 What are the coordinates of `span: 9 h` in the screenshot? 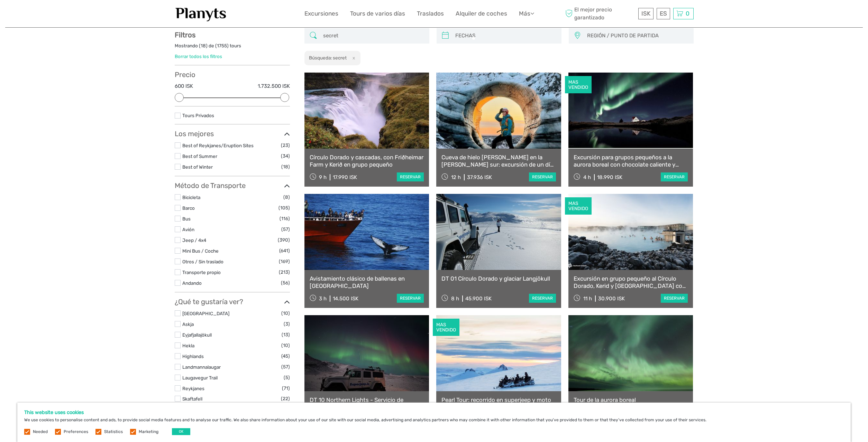 It's located at (323, 177).